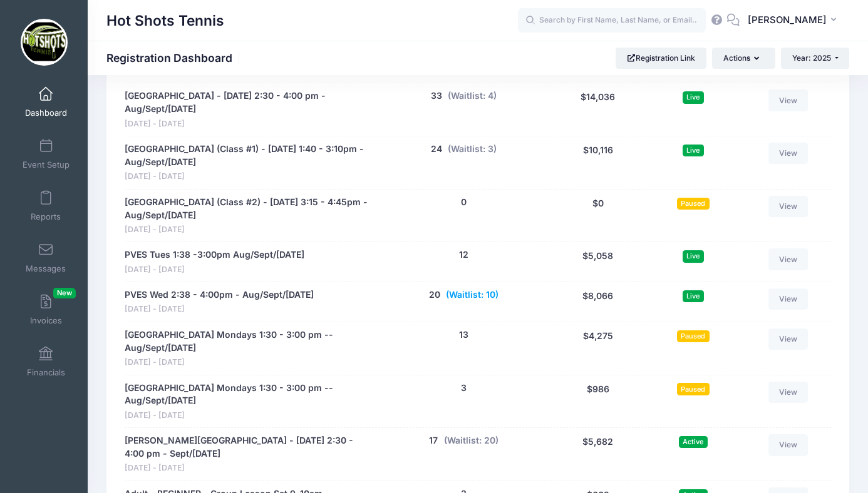  Describe the element at coordinates (46, 154) in the screenshot. I see `a: Event Setup` at that location.